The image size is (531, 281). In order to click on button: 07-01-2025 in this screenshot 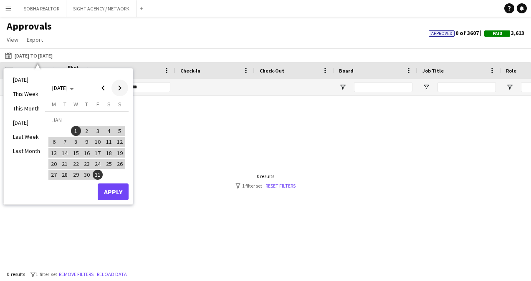, I will do `click(65, 142)`.